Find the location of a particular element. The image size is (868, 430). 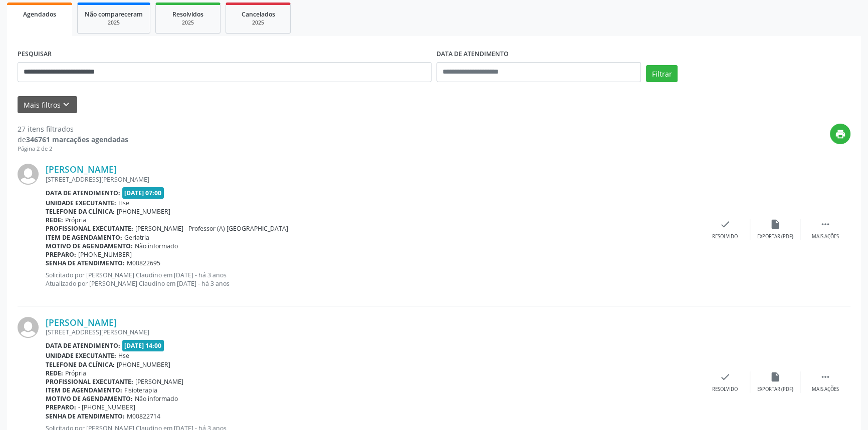

span: Não compareceram is located at coordinates (113, 14).